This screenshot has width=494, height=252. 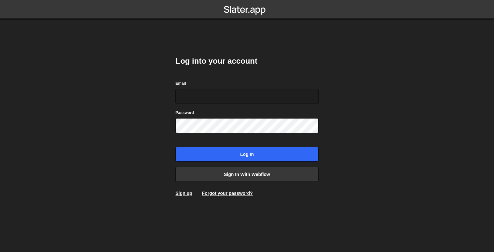 What do you see at coordinates (181, 84) in the screenshot?
I see `label: Email` at bounding box center [181, 84].